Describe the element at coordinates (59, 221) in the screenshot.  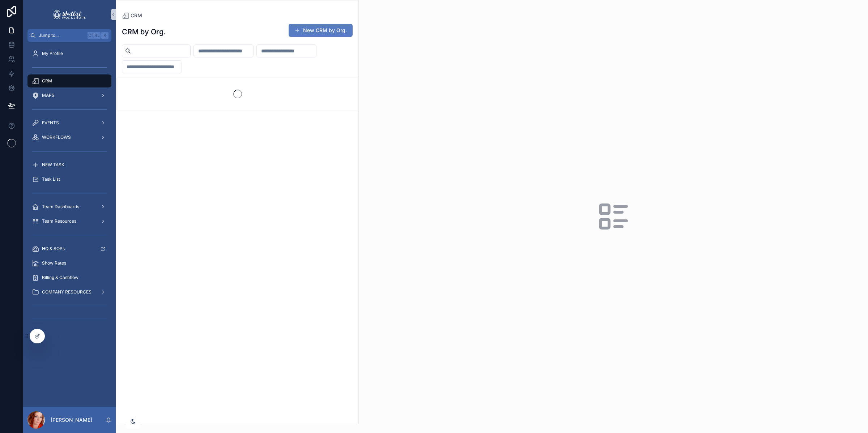
I see `span: Team Resources` at that location.